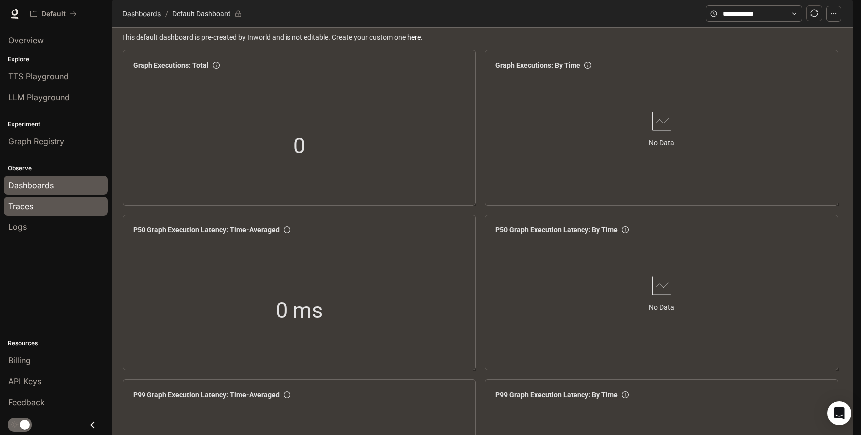  Describe the element at coordinates (414, 37) in the screenshot. I see `a: here` at that location.